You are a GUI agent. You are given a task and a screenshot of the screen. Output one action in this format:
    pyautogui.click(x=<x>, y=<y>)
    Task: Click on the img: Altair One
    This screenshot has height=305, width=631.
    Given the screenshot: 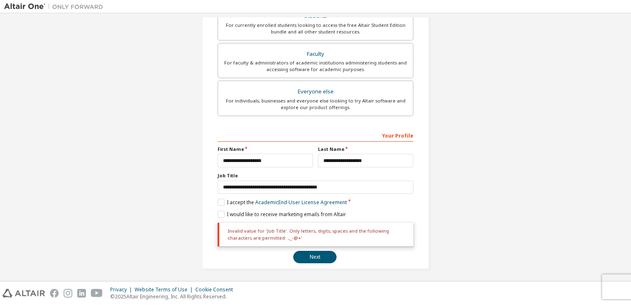 What is the action you would take?
    pyautogui.click(x=56, y=7)
    